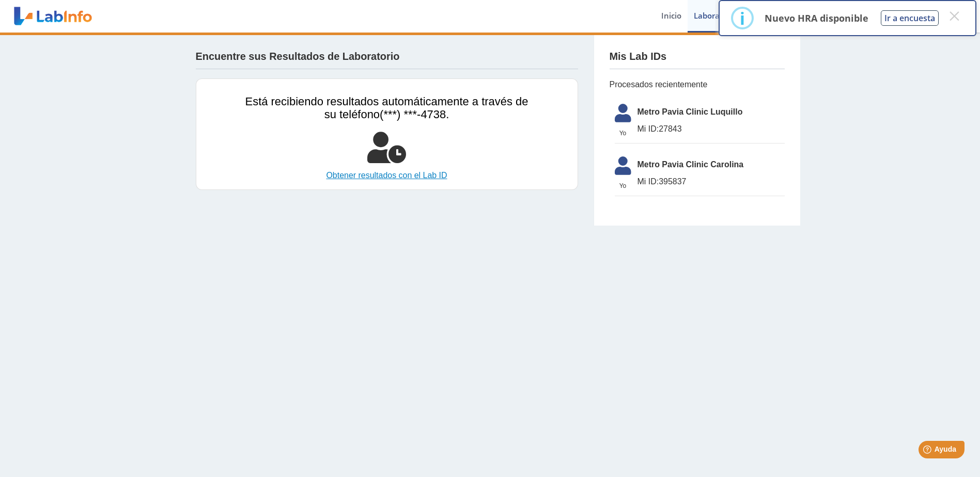 This screenshot has height=477, width=980. Describe the element at coordinates (711, 165) in the screenshot. I see `span: Metro Pavia Clinic Carolina` at that location.